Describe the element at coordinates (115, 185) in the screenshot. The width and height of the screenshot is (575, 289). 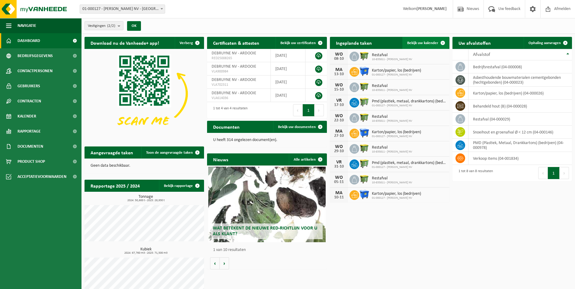
I see `h2: Rapportage 2025 / 2024` at that location.